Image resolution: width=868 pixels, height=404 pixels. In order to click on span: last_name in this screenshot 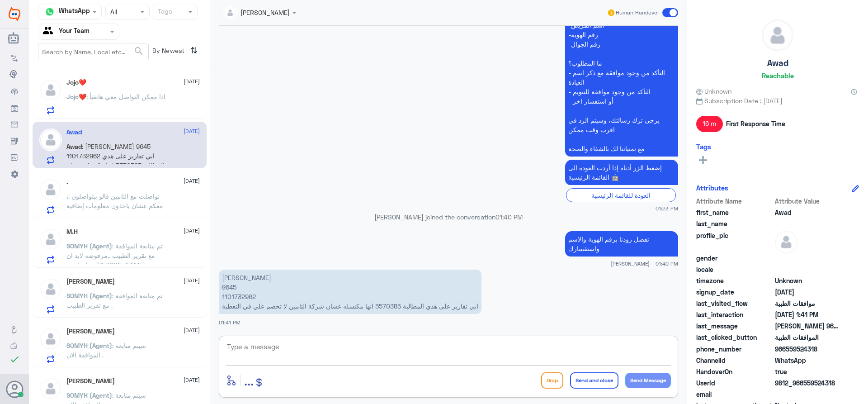, I will do `click(735, 224)`.